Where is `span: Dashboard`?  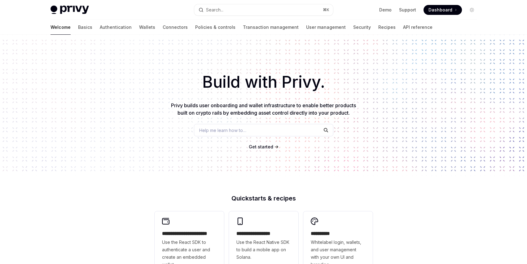 span: Dashboard is located at coordinates (440, 10).